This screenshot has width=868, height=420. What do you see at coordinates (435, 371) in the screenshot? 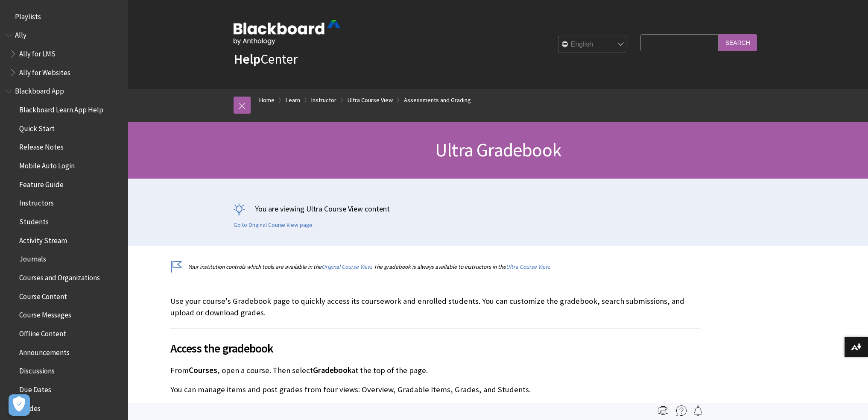
I see `p: From , open a course. Then select at the top of the page.` at bounding box center [435, 371].